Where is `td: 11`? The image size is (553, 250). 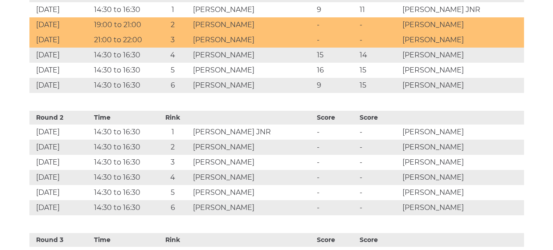 td: 11 is located at coordinates (379, 10).